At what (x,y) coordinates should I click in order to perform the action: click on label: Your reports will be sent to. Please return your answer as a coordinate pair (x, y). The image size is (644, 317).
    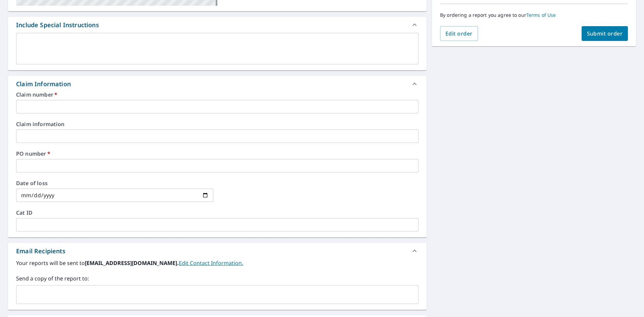
    Looking at the image, I should click on (217, 263).